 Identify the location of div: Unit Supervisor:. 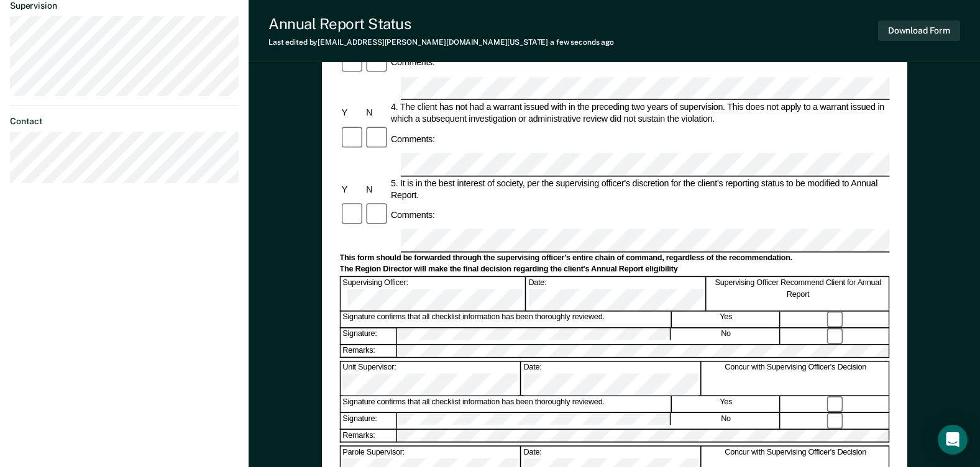
(431, 378).